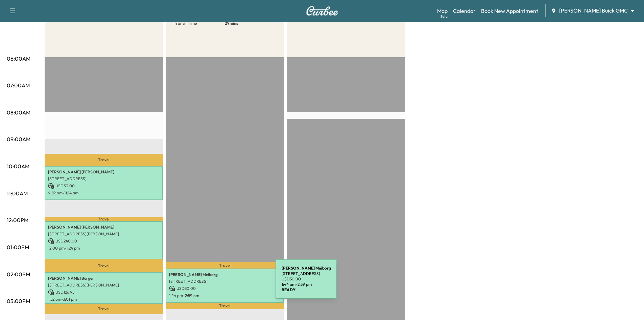 The width and height of the screenshot is (644, 320). I want to click on p: 09:00AM, so click(19, 139).